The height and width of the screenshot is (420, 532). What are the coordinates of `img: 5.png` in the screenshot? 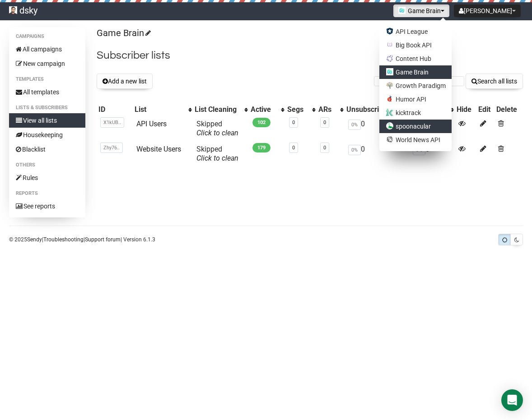 It's located at (390, 99).